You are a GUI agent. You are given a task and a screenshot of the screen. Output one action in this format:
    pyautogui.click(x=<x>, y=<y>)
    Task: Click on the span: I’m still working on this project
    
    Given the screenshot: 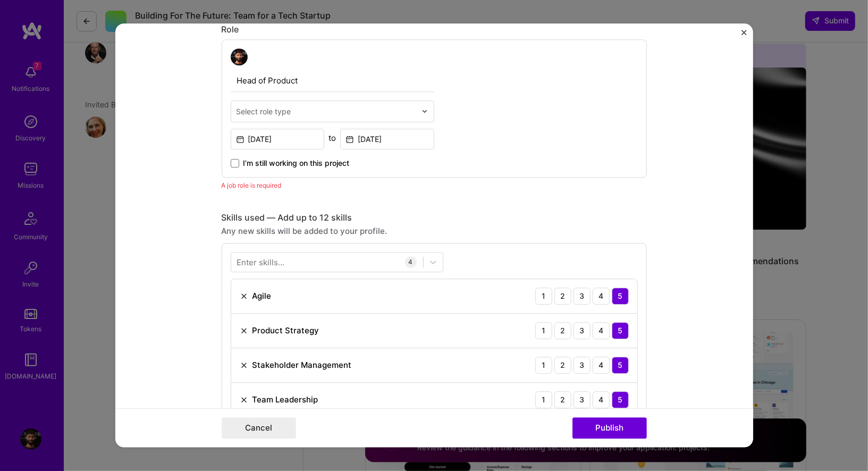 What is the action you would take?
    pyautogui.click(x=296, y=163)
    